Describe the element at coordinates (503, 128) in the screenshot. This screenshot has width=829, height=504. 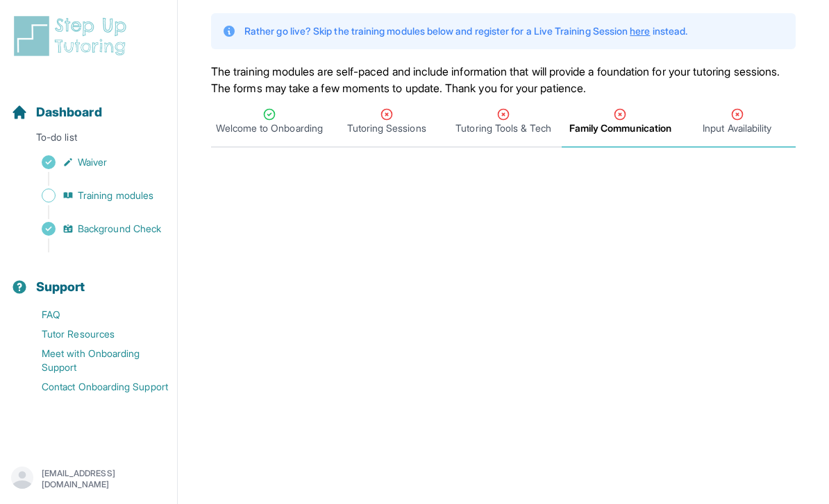
I see `span: Tutoring Tools & Tech` at that location.